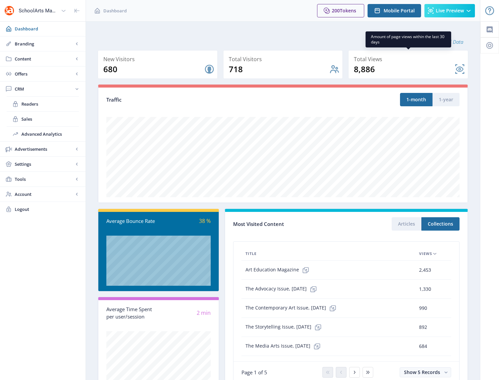 The height and width of the screenshot is (380, 499). Describe the element at coordinates (279, 270) in the screenshot. I see `span: Art Education Magazine` at that location.